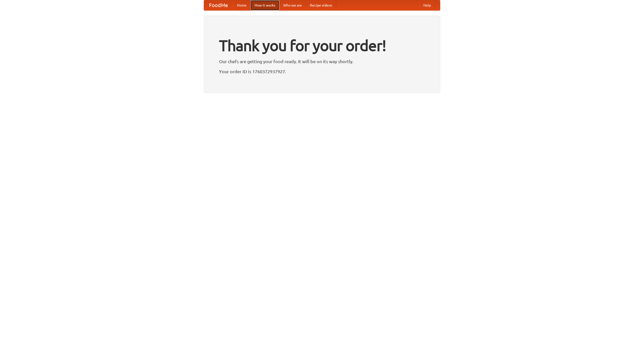 The width and height of the screenshot is (644, 356). I want to click on a: How it works, so click(265, 5).